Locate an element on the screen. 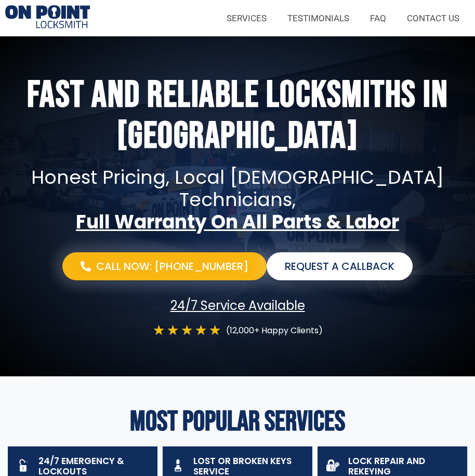  a: FAQ is located at coordinates (377, 18).